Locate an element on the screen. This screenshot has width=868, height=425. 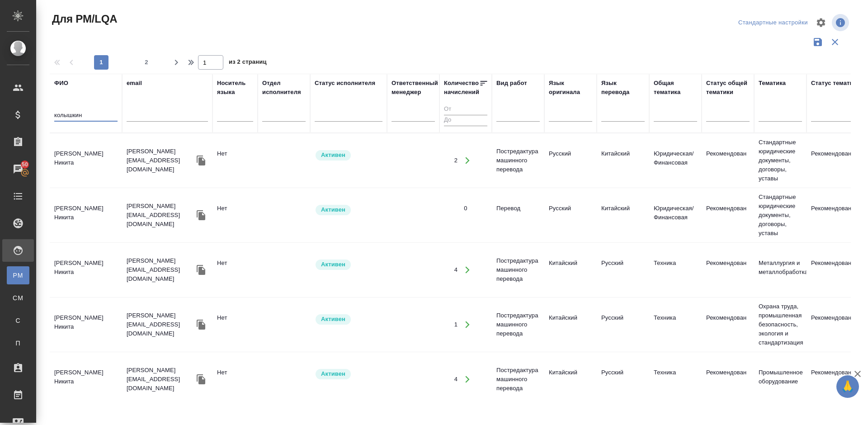
div: Статус общей тематики is located at coordinates (728, 88).